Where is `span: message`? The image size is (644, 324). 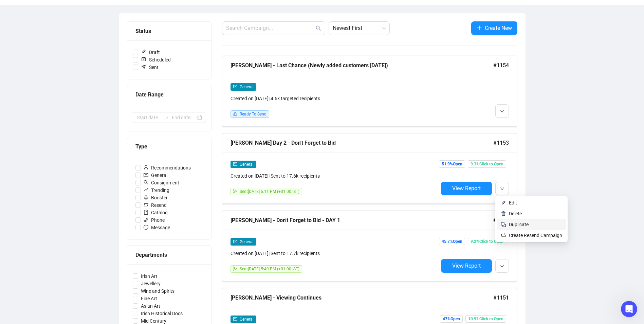
span: message is located at coordinates (146, 227).